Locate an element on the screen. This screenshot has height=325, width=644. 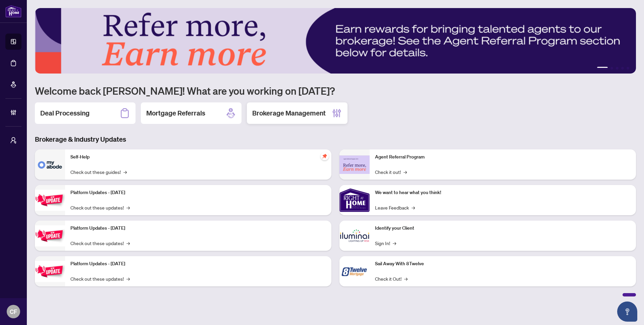
h2: Brokerage Management is located at coordinates (289, 113).